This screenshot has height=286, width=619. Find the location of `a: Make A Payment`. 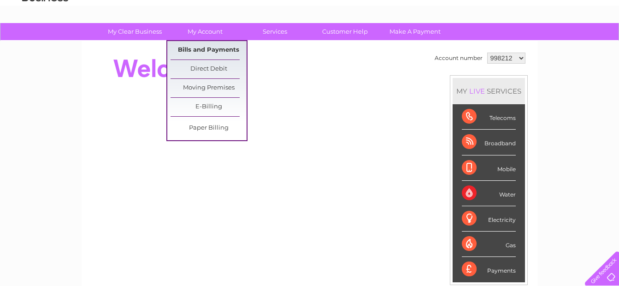

a: Make A Payment is located at coordinates (415, 31).